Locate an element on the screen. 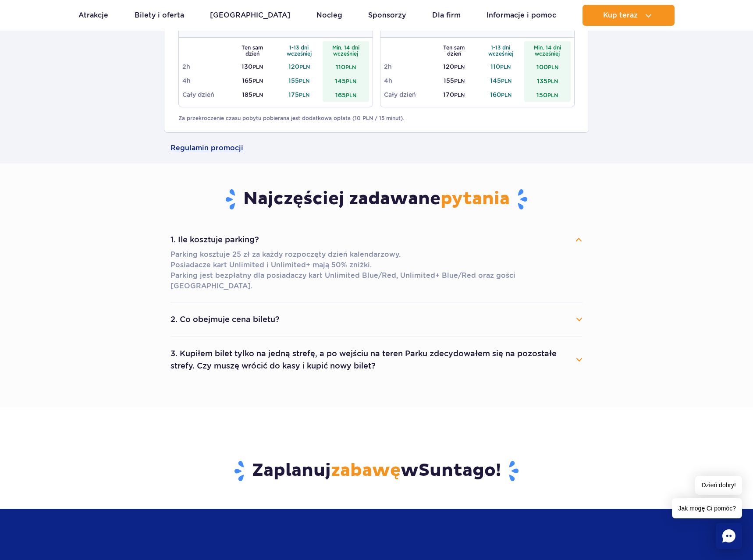  button: 1. Ile kosztuje parking? is located at coordinates (376, 240).